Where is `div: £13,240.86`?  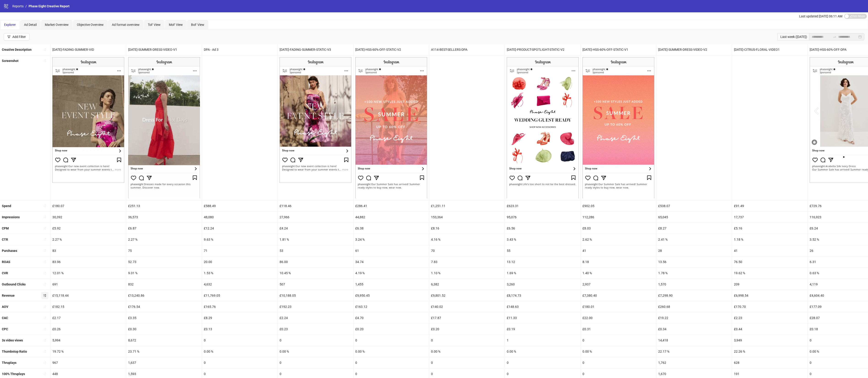
div: £13,240.86 is located at coordinates (164, 296).